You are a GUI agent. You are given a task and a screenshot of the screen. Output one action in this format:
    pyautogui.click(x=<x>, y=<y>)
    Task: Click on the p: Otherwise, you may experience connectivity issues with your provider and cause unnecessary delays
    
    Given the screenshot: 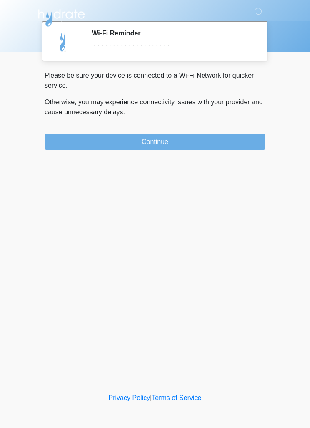 What is the action you would take?
    pyautogui.click(x=155, y=107)
    